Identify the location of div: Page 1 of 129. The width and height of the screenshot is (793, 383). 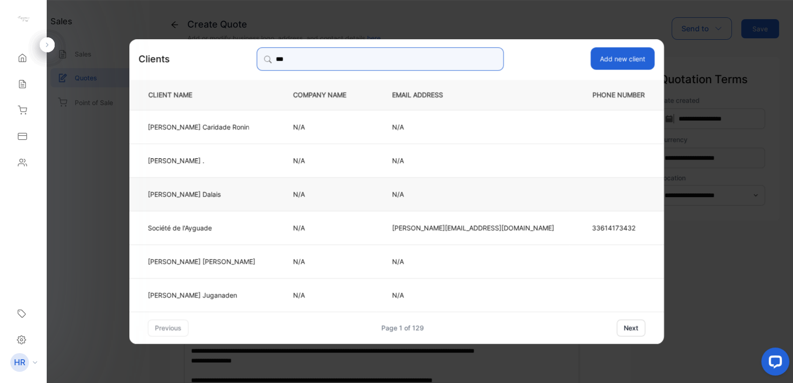
(403, 327).